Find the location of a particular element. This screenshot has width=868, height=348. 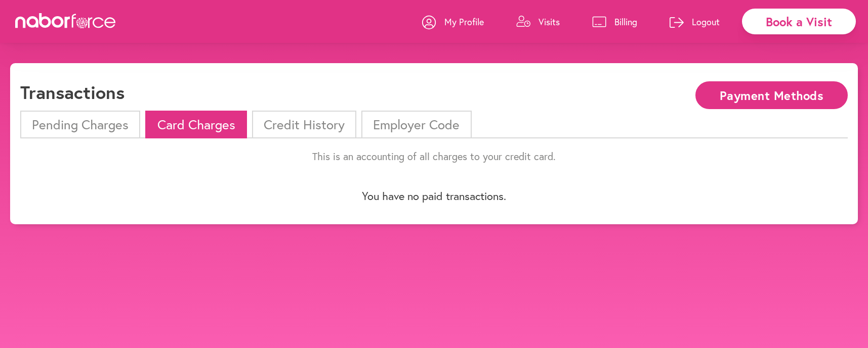

p: This is an accounting of all charges to your credit card. is located at coordinates (434, 156).